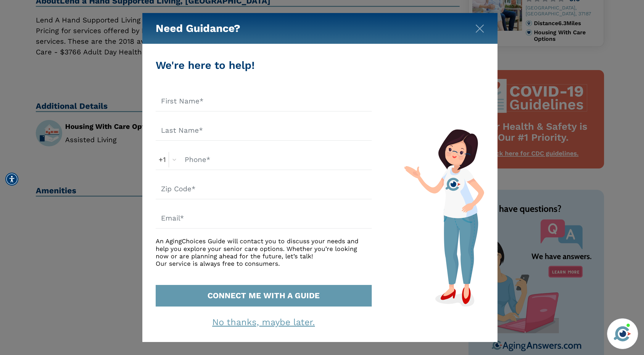 This screenshot has width=644, height=355. What do you see at coordinates (480, 29) in the screenshot?
I see `img: modal-close.svg` at bounding box center [480, 29].